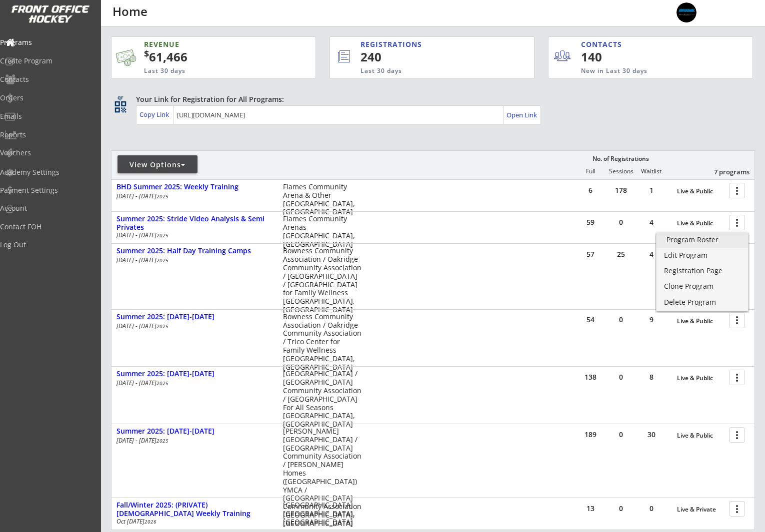 This screenshot has width=765, height=532. Describe the element at coordinates (702, 271) in the screenshot. I see `div: Registration Page` at that location.